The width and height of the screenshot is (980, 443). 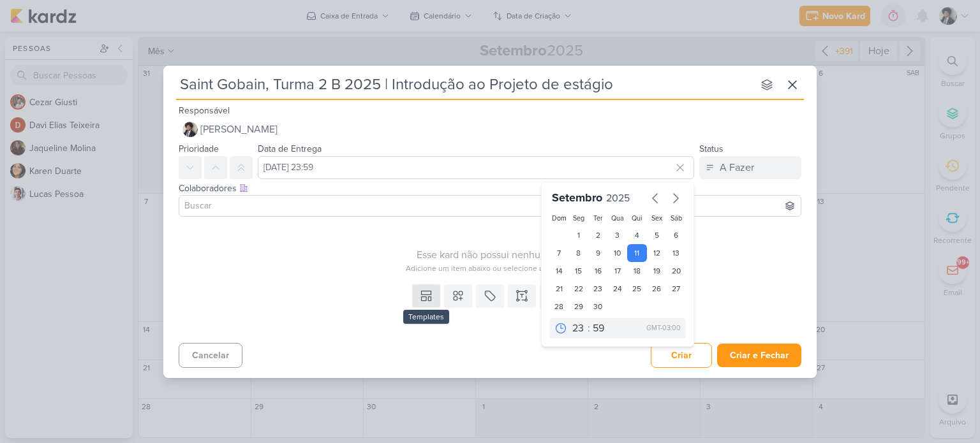 What do you see at coordinates (289, 148) in the screenshot?
I see `label: Data de Entrega` at bounding box center [289, 148].